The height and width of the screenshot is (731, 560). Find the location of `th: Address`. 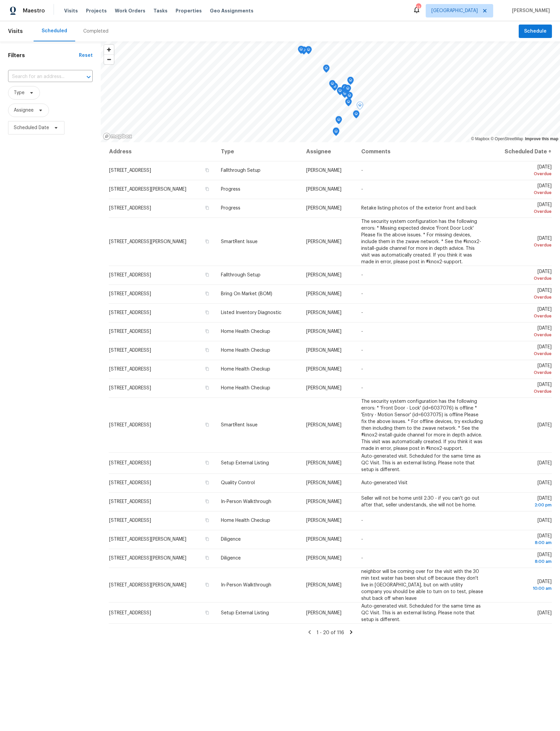

th: Address is located at coordinates (162, 151).